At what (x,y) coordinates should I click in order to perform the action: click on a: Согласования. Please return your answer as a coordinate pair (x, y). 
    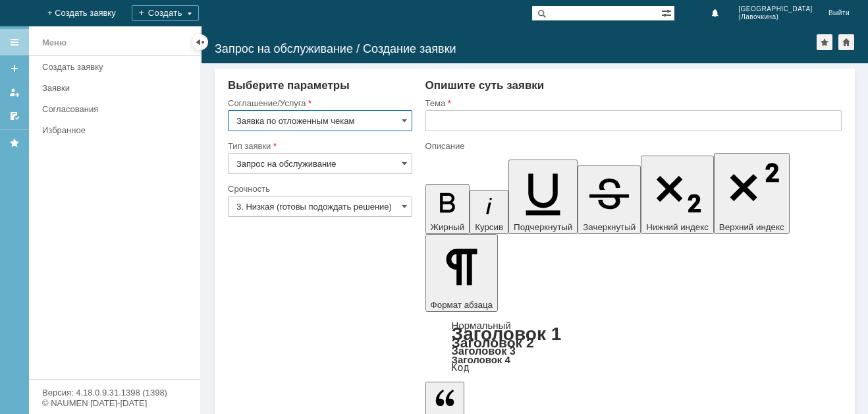
    Looking at the image, I should click on (117, 109).